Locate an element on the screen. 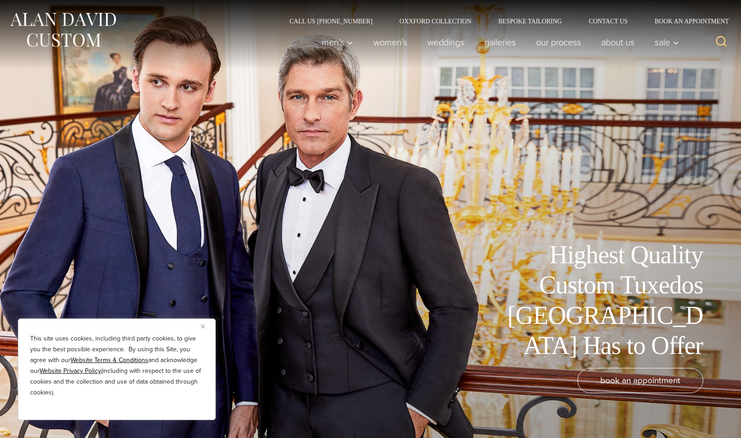 This screenshot has height=438, width=741. button: View Search Form is located at coordinates (722, 42).